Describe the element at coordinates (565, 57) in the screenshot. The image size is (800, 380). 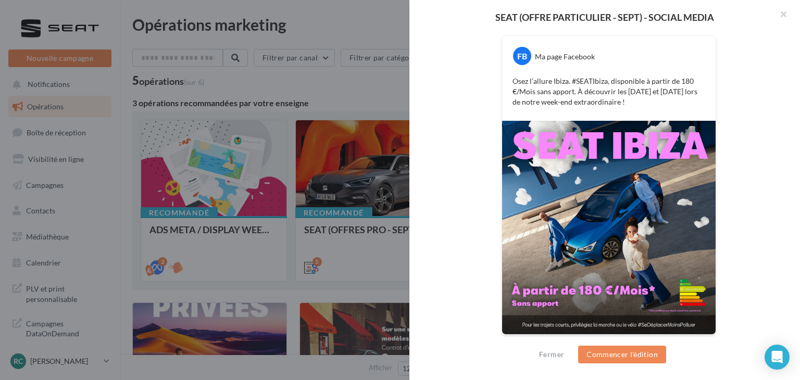
I see `div: Ma page Facebook` at that location.